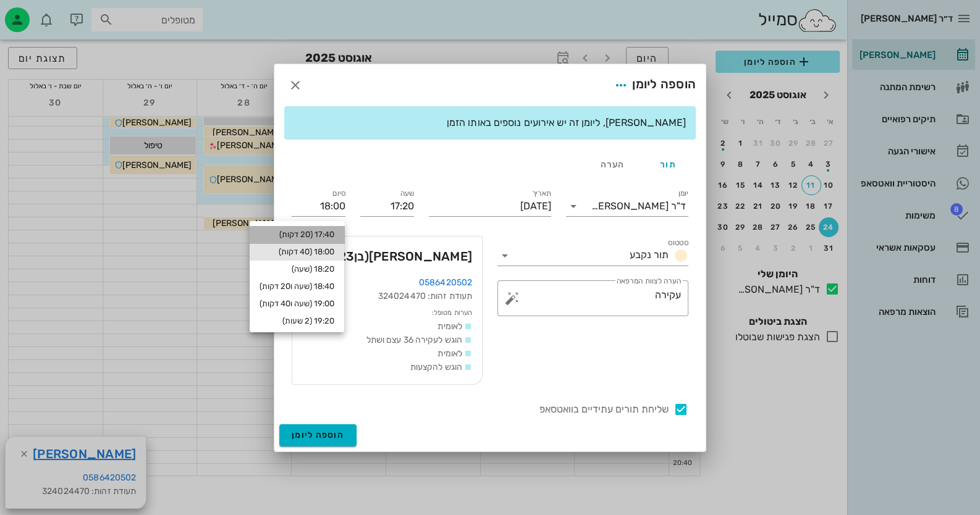 The image size is (980, 515). What do you see at coordinates (296, 321) in the screenshot?
I see `div: 19:20 (2 שעות)` at bounding box center [296, 321].